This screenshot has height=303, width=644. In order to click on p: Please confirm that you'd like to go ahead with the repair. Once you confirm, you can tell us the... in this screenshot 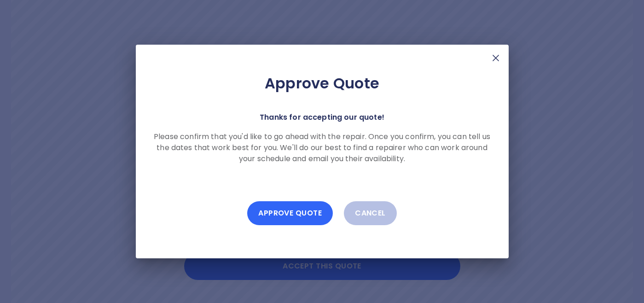, I will do `click(322, 148)`.